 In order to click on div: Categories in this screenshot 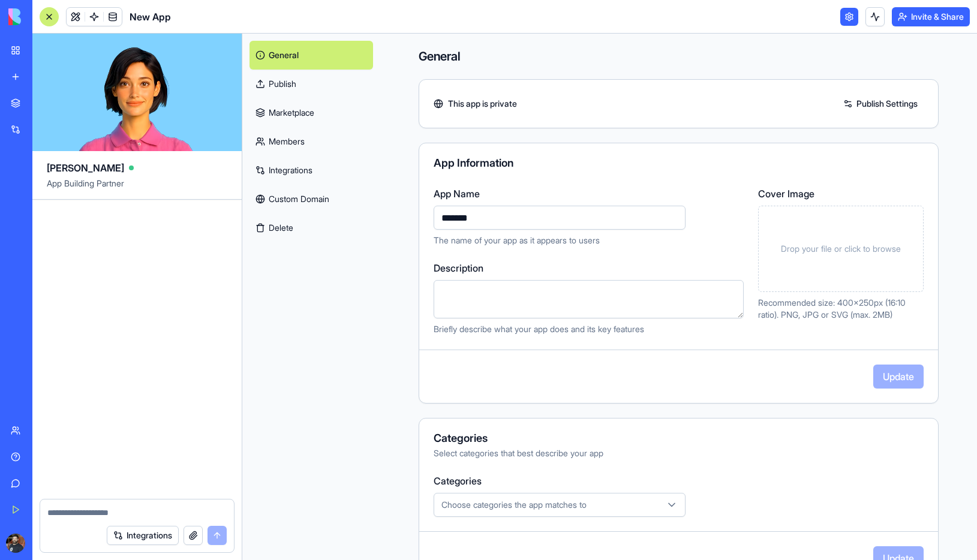, I will do `click(678, 439)`.